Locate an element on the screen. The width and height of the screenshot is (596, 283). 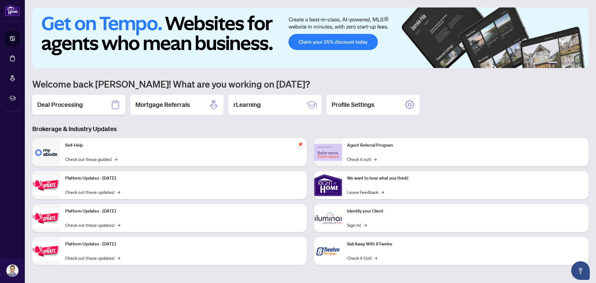
p: We want to hear what you think! is located at coordinates (465, 178).